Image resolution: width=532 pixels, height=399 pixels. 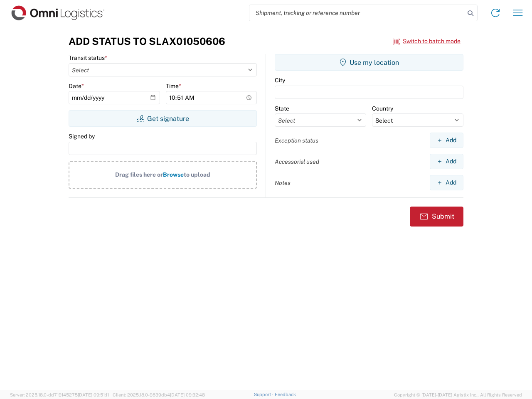 What do you see at coordinates (174, 174) in the screenshot?
I see `span: Browse` at bounding box center [174, 174].